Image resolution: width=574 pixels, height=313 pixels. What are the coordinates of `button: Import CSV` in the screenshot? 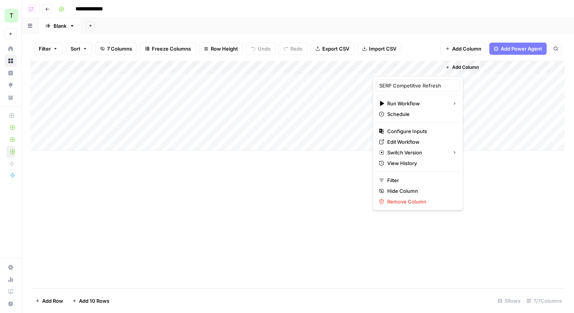 It's located at (379, 49).